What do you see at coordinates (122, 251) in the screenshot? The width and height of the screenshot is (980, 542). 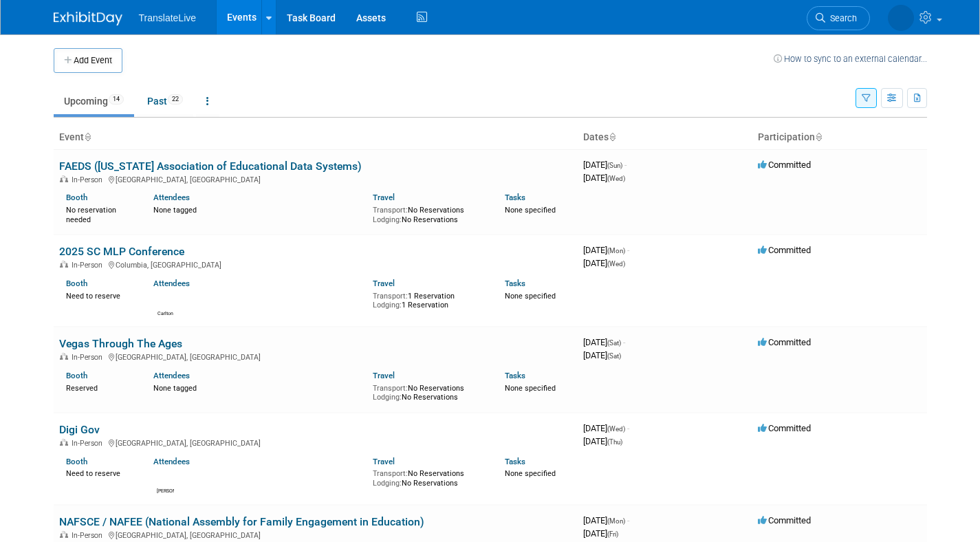 I see `a: 2025 SC MLP Conference` at bounding box center [122, 251].